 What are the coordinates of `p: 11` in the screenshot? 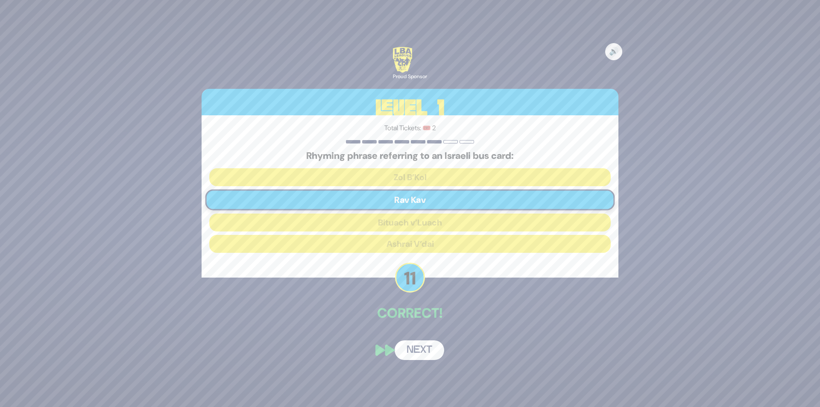 It's located at (410, 278).